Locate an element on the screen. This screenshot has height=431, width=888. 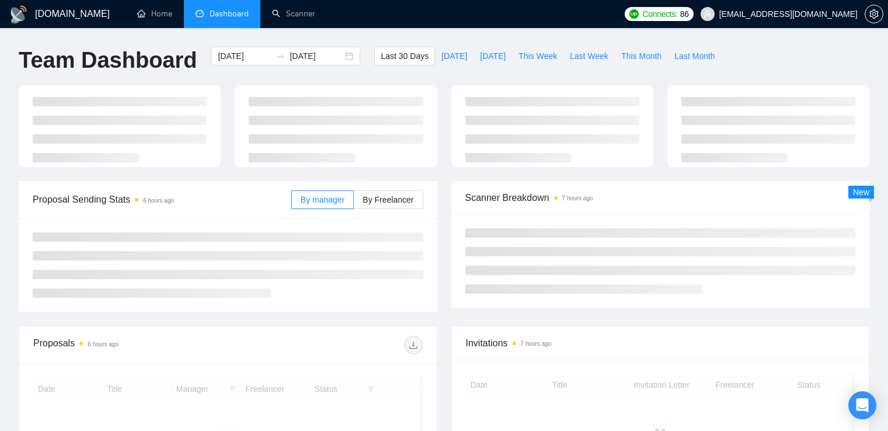
span: Connects: is located at coordinates (660, 14).